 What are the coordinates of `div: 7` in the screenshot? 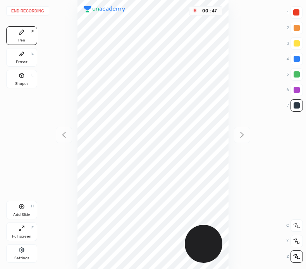 It's located at (295, 105).